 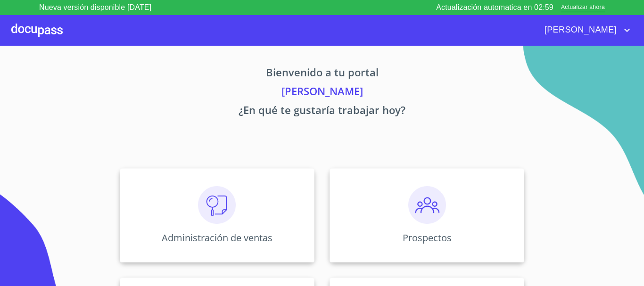 I want to click on img: prospectos.png, so click(x=427, y=205).